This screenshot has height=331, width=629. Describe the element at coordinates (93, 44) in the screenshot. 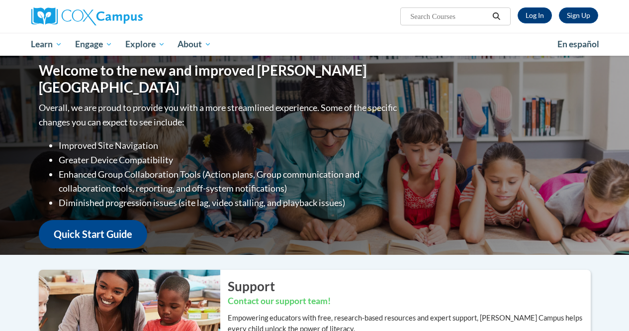

I see `span: Engage` at that location.